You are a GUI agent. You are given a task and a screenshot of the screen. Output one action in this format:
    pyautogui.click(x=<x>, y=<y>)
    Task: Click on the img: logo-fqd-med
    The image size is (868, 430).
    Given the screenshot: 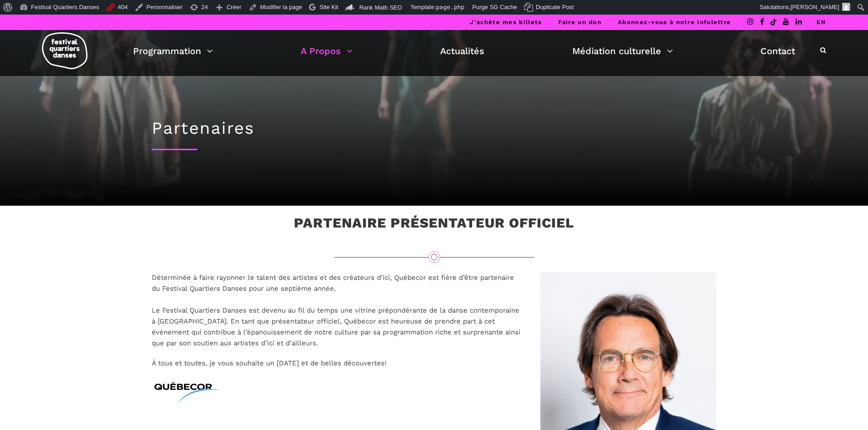 What is the action you would take?
    pyautogui.click(x=64, y=51)
    